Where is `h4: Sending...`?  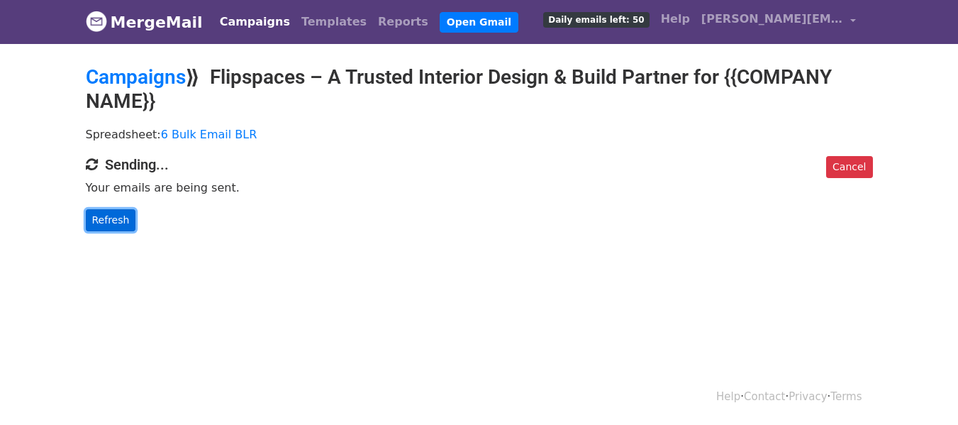
h4: Sending... is located at coordinates (479, 165).